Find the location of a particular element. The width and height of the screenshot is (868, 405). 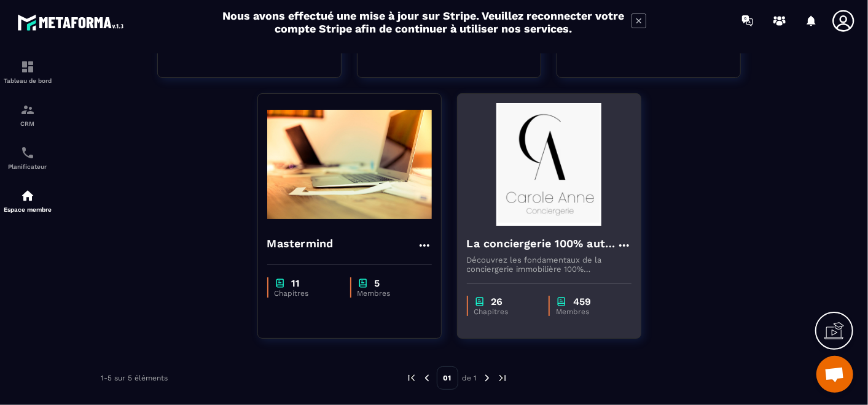

h4: Mastermind is located at coordinates (300, 244).